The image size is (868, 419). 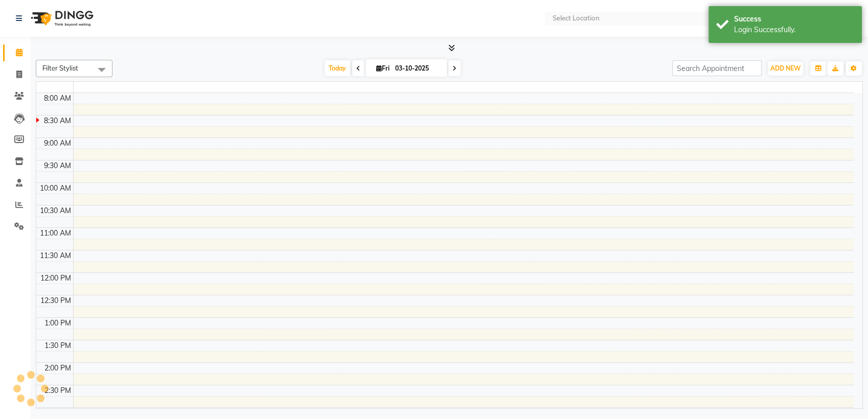 I want to click on div: 8:30 AM, so click(x=57, y=120).